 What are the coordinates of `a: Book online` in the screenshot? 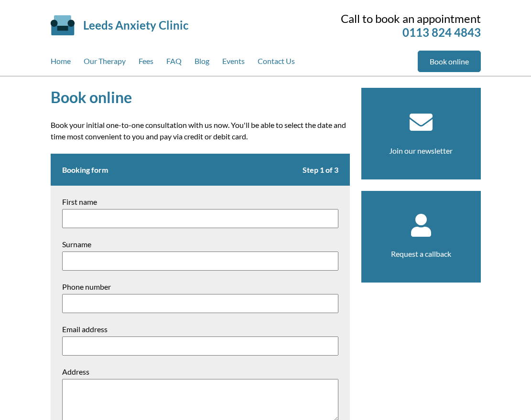 It's located at (450, 61).